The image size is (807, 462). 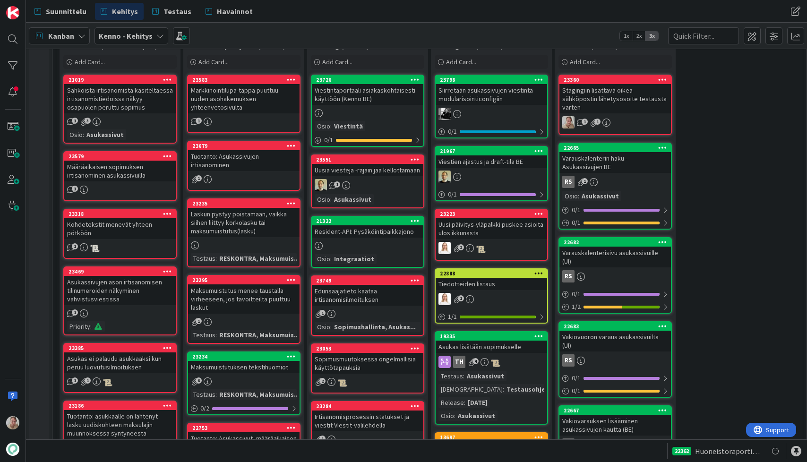 What do you see at coordinates (368, 90) in the screenshot?
I see `div: 23726Viestintäportaali asiakaskohtaisesti käyttöön (Kenno BE)` at bounding box center [368, 90].